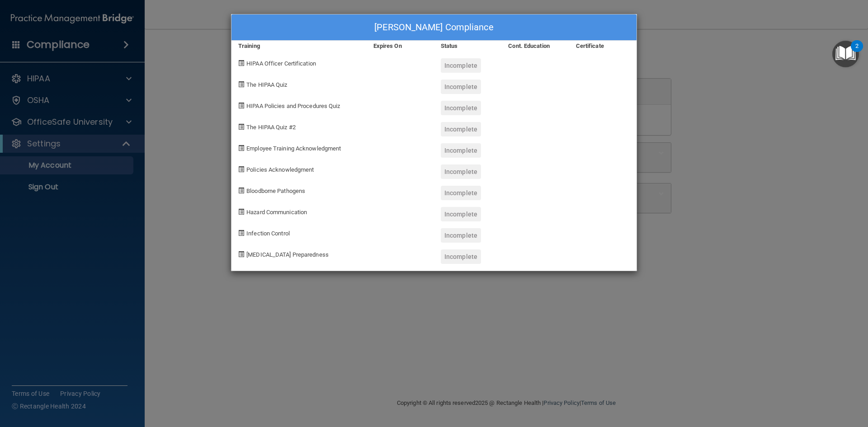 This screenshot has height=427, width=868. Describe the element at coordinates (293, 106) in the screenshot. I see `span: HIPAA Policies and Procedures Quiz` at that location.